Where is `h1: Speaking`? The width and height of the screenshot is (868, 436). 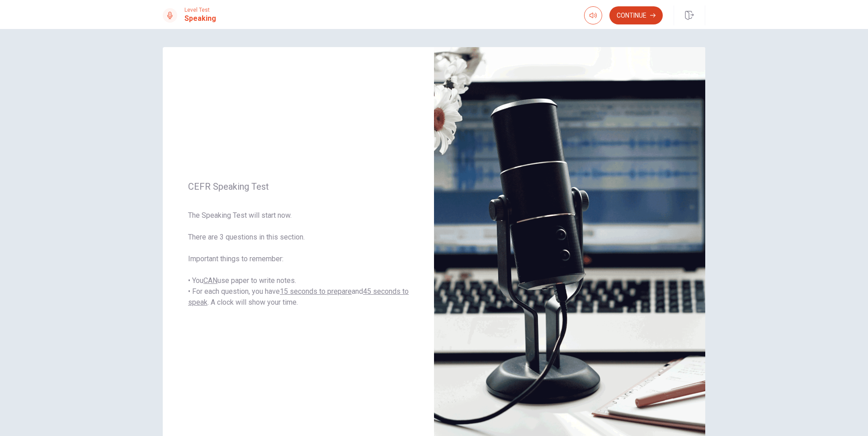 h1: Speaking is located at coordinates (200, 18).